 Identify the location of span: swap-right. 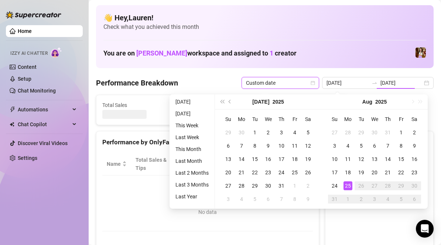
(375, 83).